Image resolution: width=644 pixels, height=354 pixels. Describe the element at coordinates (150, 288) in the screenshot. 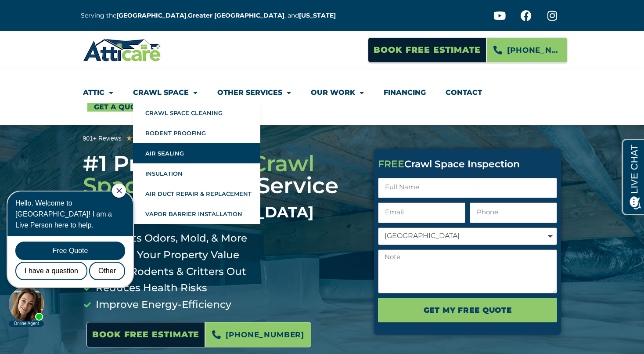

I see `span: Reduces Health Risks` at that location.